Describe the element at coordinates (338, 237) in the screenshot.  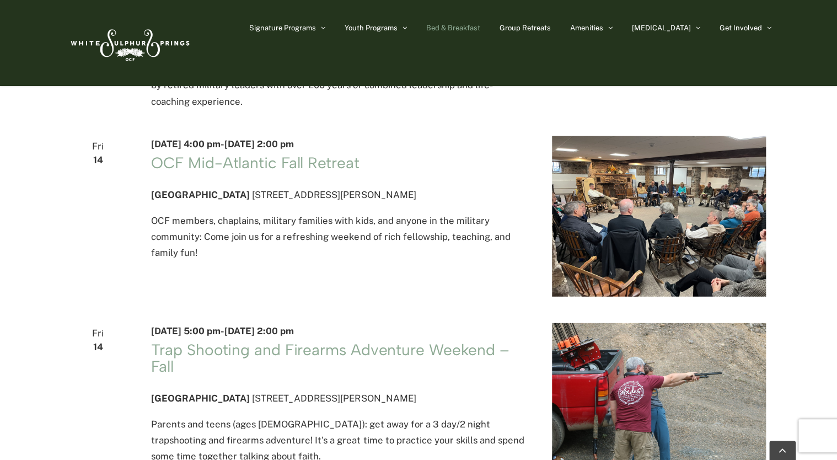
I see `p: OCF members, chaplains, military families with kids, and anyone in the military community: Come j...` at that location.